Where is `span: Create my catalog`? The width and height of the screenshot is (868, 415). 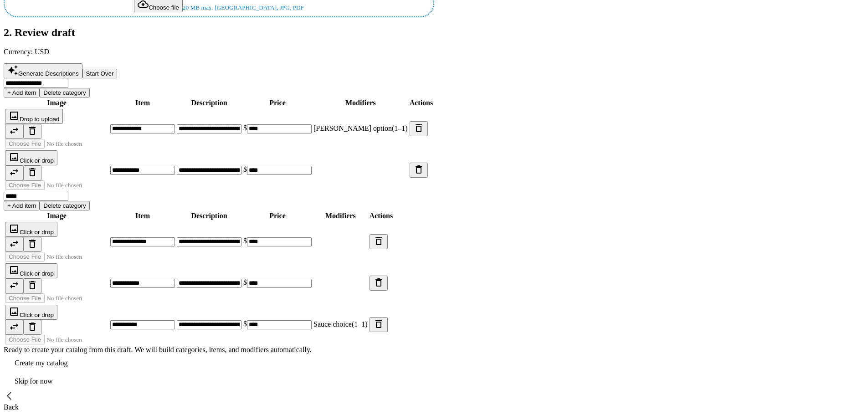 span: Create my catalog is located at coordinates (41, 363).